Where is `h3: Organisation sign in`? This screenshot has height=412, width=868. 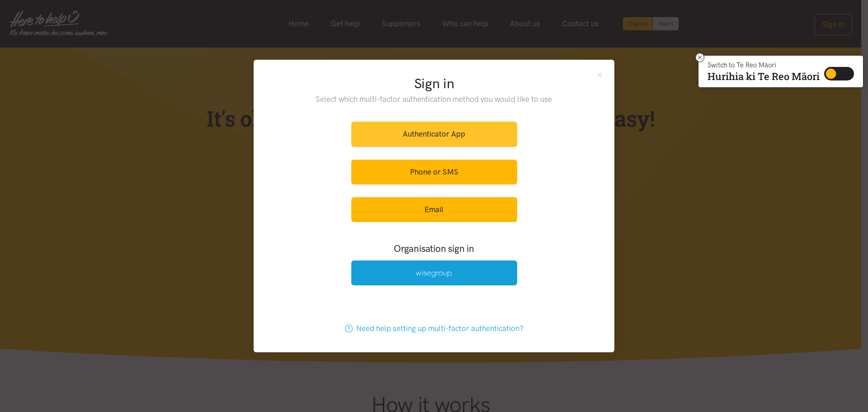 h3: Organisation sign in is located at coordinates (434, 248).